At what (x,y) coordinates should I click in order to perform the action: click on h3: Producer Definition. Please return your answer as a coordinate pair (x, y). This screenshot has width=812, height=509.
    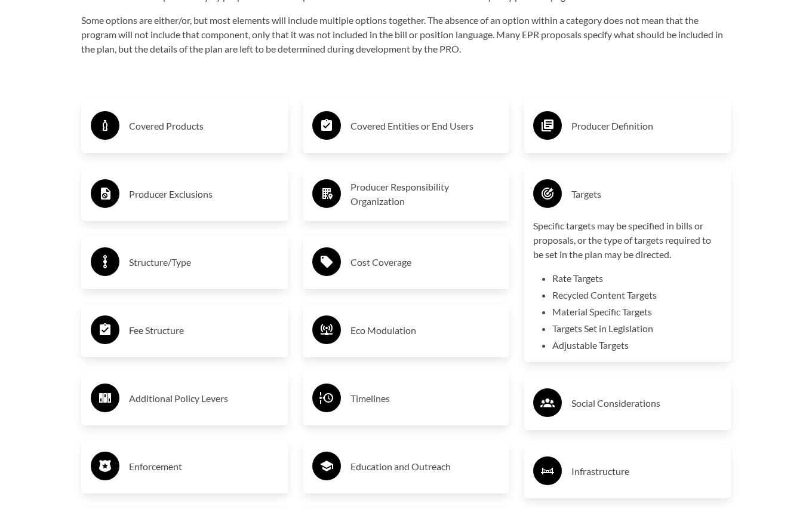
    Looking at the image, I should click on (646, 126).